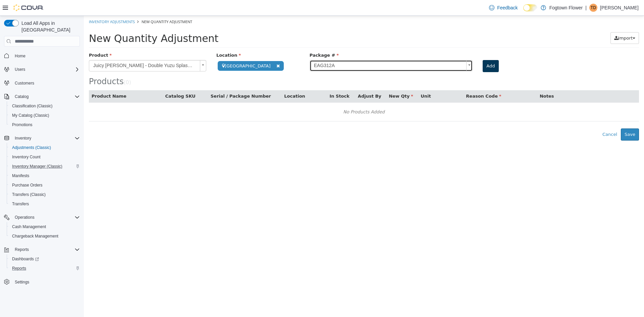 The height and width of the screenshot is (317, 644). What do you see at coordinates (45, 166) in the screenshot?
I see `button: Inventory Manager (Classic)` at bounding box center [45, 166].